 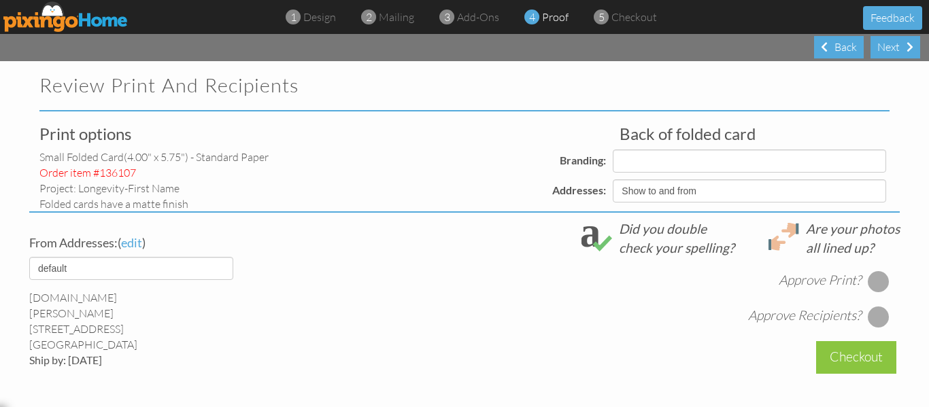 What do you see at coordinates (169, 134) in the screenshot?
I see `h3: Print options` at bounding box center [169, 134].